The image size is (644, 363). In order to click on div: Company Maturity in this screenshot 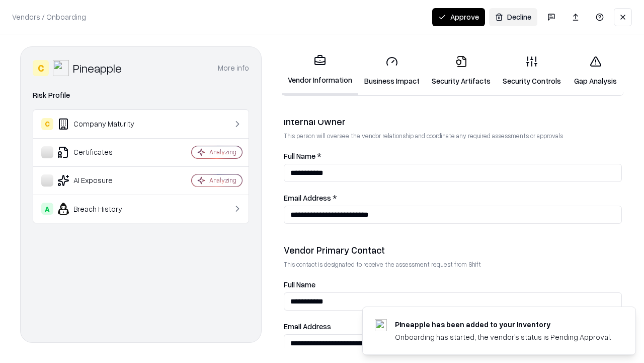, I will do `click(102, 124)`.